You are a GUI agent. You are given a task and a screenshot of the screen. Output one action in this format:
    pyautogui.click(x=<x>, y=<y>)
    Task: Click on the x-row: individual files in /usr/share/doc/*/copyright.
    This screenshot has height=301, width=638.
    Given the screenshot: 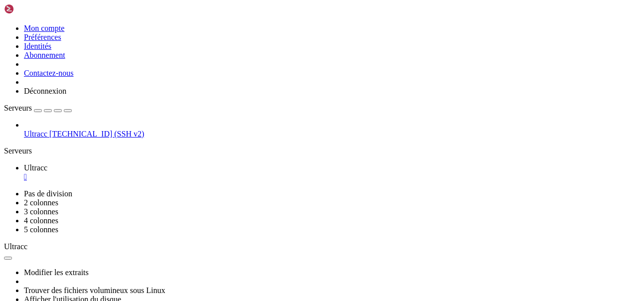 What is the action you would take?
    pyautogui.click(x=256, y=41)
    